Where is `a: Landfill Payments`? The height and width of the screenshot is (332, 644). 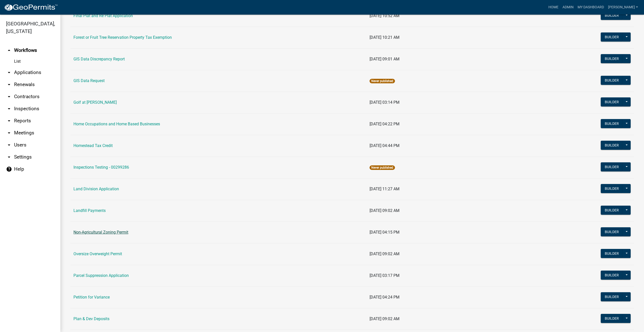
a: Landfill Payments is located at coordinates (90, 210).